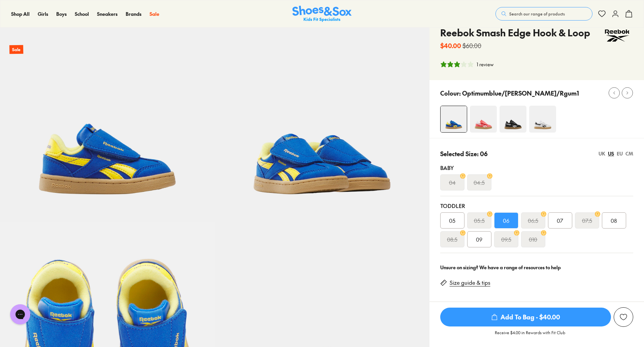  What do you see at coordinates (532, 221) in the screenshot?
I see `s: 06.5` at bounding box center [532, 221].